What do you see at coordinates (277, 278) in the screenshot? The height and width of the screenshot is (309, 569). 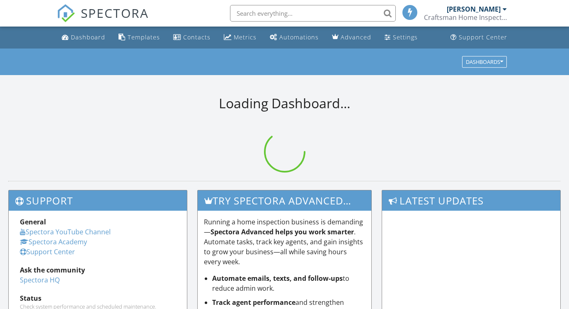 I see `strong: Automate emails, texts, and follow-ups` at bounding box center [277, 278].